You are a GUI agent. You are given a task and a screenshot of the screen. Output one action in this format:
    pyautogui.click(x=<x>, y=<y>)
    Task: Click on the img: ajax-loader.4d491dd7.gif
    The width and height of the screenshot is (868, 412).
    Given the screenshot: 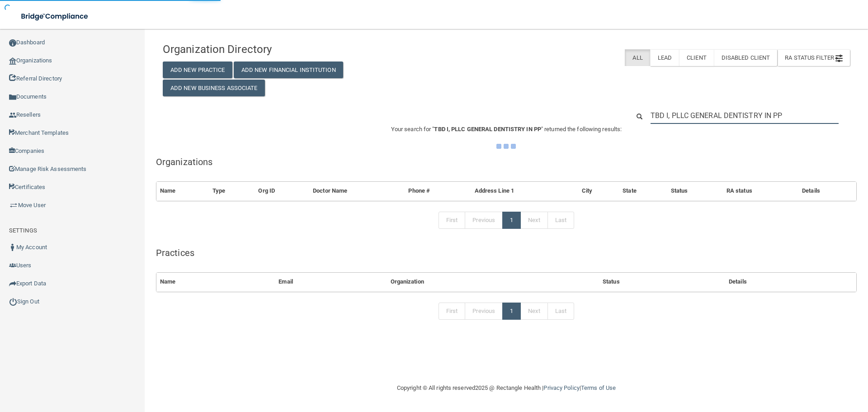 What is the action you would take?
    pyautogui.click(x=506, y=146)
    